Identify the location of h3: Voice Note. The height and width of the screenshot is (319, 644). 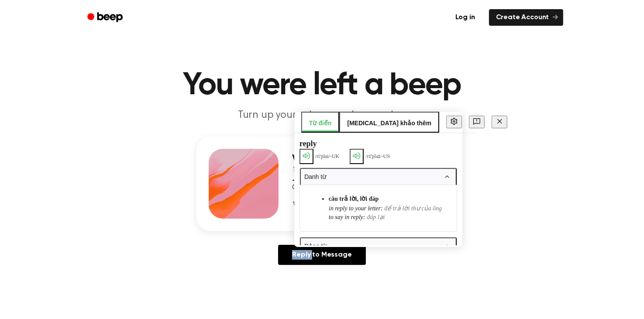
(365, 159).